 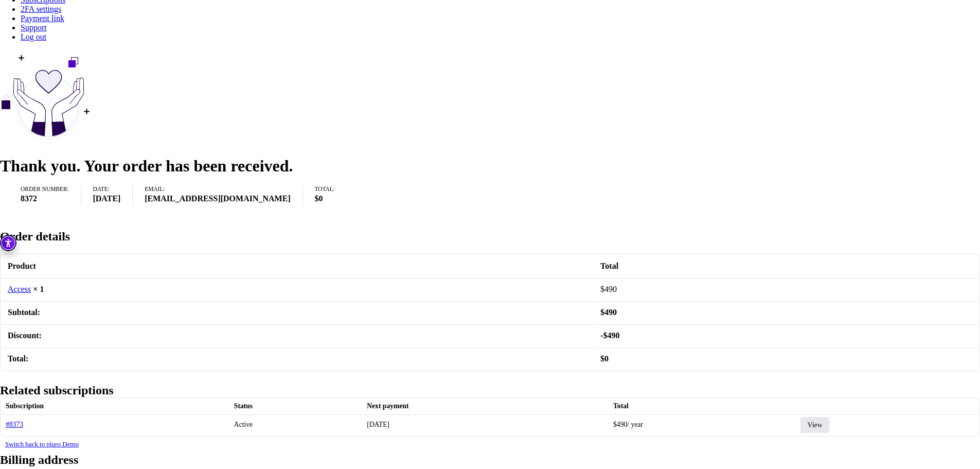 What do you see at coordinates (786, 266) in the screenshot?
I see `th: Total` at bounding box center [786, 266].